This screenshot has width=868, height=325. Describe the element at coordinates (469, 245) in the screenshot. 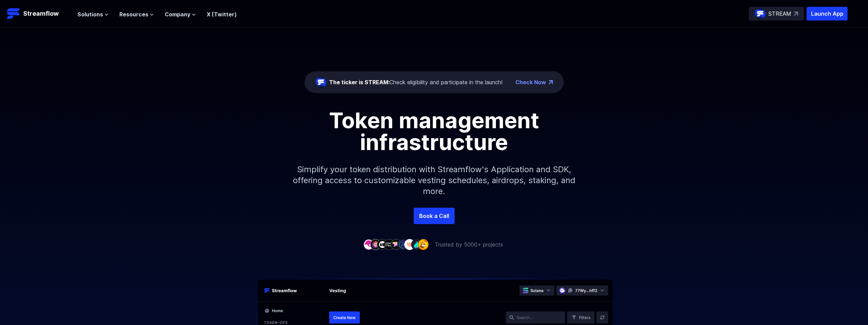

I see `p: Trusted by 5000+ projects` at that location.